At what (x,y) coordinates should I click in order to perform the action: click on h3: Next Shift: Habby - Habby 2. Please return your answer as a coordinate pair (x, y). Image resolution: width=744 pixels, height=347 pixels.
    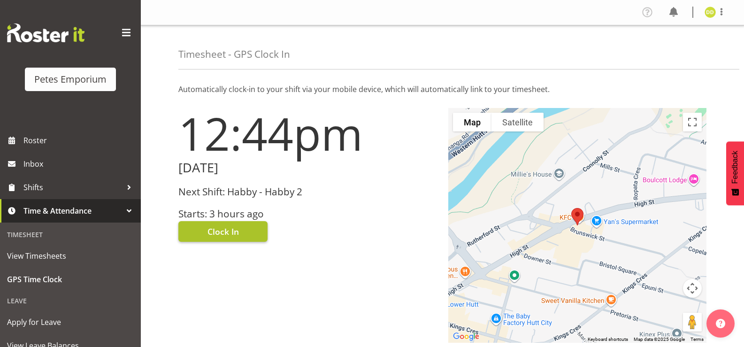
    Looking at the image, I should click on (307, 192).